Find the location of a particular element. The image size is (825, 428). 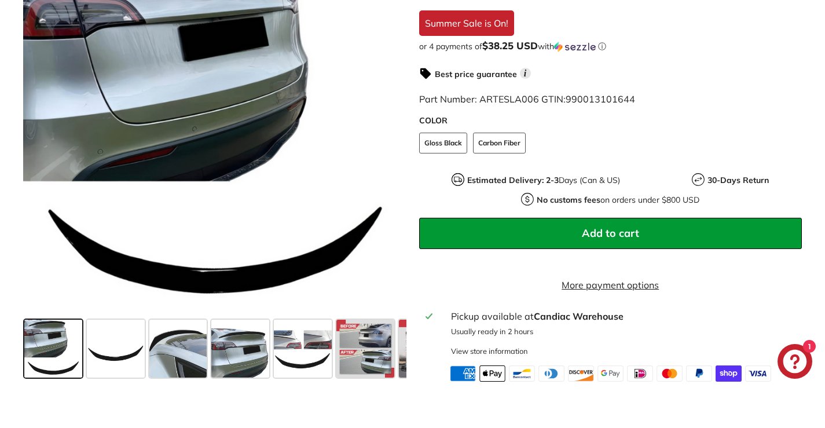

strong: Candiac Warehouse is located at coordinates (579, 316).